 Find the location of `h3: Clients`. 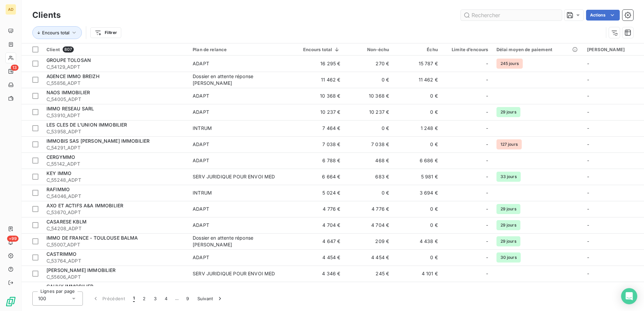

h3: Clients is located at coordinates (46, 15).